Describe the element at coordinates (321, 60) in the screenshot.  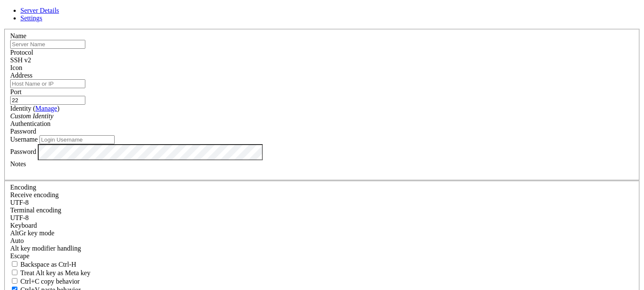
I see `div: SSH v2` at that location.